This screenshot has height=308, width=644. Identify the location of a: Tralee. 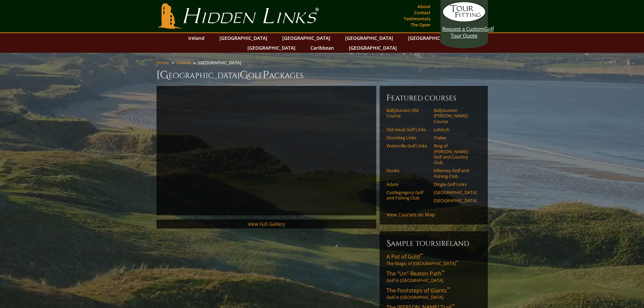
(455, 138).